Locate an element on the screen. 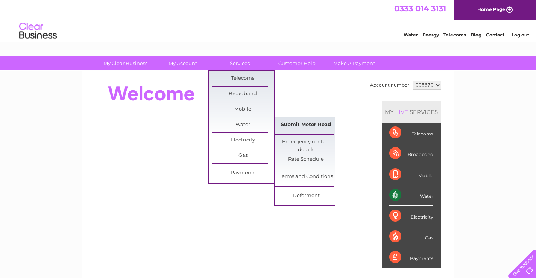 The height and width of the screenshot is (278, 536). a: Energy is located at coordinates (431, 35).